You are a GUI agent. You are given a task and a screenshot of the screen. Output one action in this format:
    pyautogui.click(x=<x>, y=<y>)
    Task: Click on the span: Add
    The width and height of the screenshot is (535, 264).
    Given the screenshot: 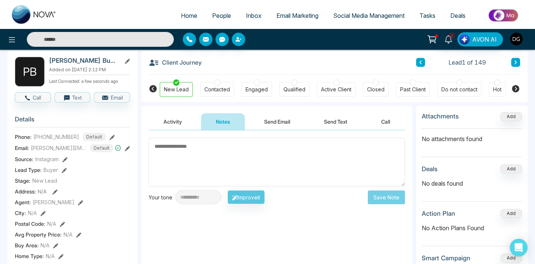 What is the action you would take?
    pyautogui.click(x=512, y=116)
    